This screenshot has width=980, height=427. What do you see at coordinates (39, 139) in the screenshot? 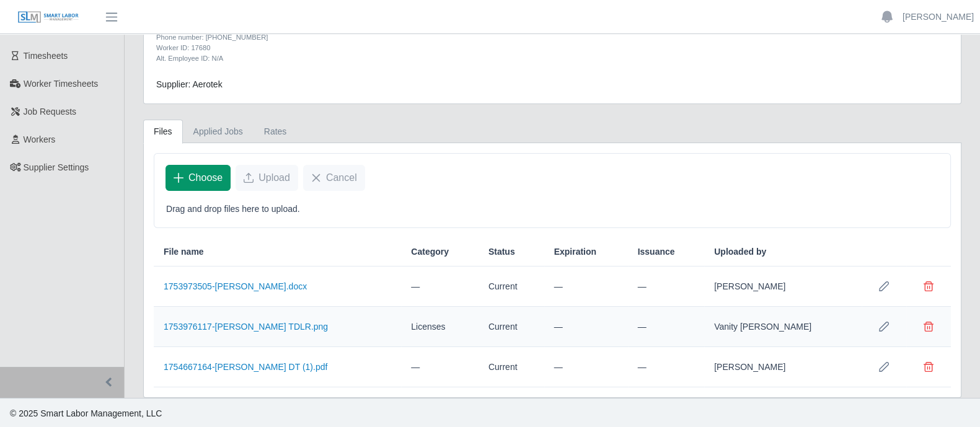
I see `span: Workers` at bounding box center [39, 139].